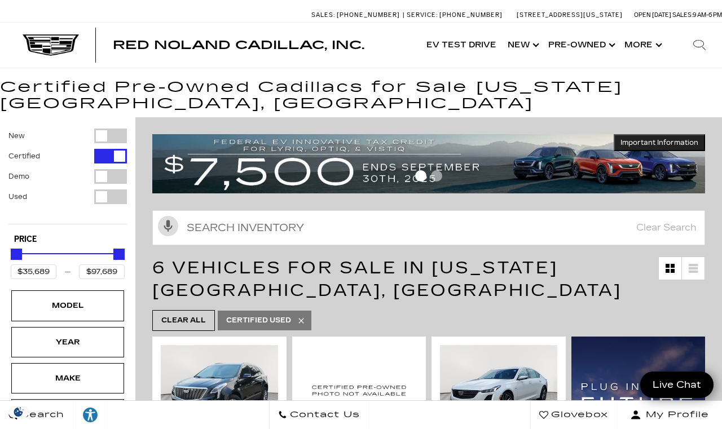 This screenshot has width=722, height=429. Describe the element at coordinates (17, 197) in the screenshot. I see `label: Used` at that location.